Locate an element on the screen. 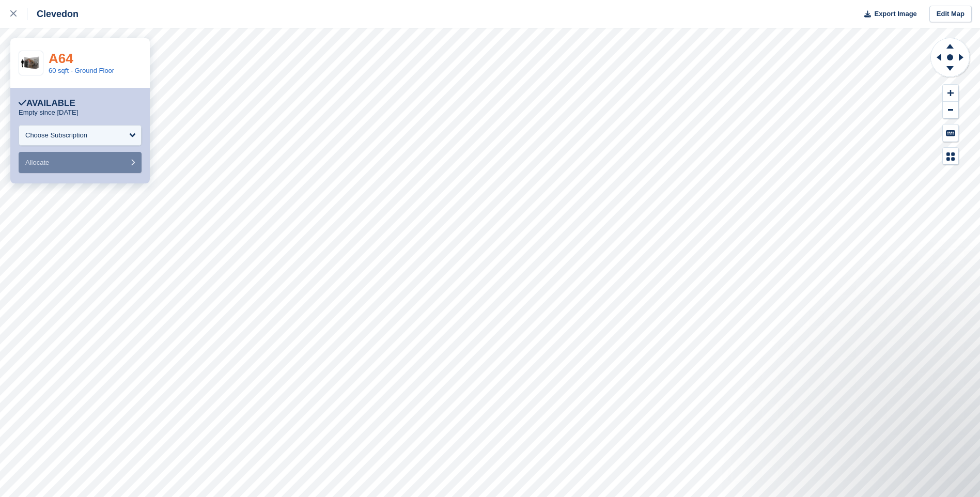 This screenshot has height=497, width=980. div: Available is located at coordinates (47, 103).